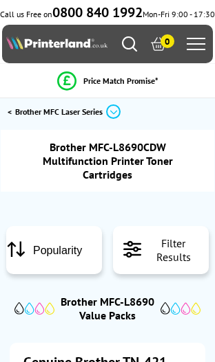  I want to click on a: 0, so click(158, 44).